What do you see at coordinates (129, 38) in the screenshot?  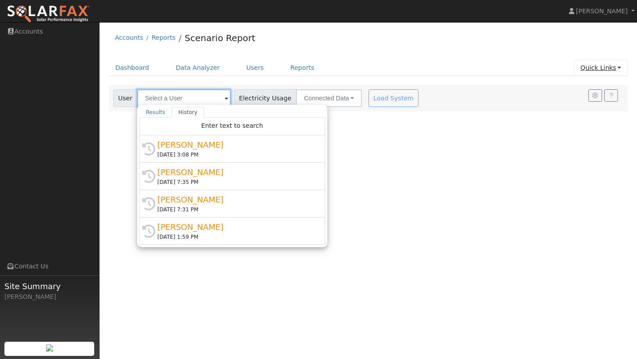 I see `a: Accounts` at bounding box center [129, 38].